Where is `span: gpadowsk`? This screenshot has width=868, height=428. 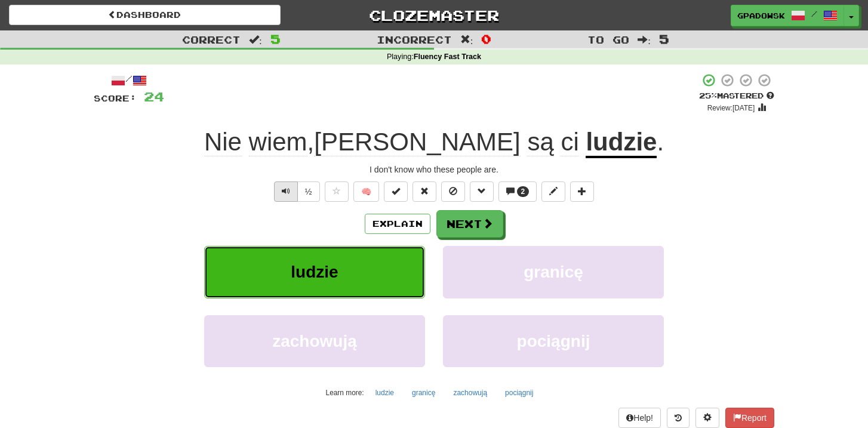 span: gpadowsk is located at coordinates (762, 16).